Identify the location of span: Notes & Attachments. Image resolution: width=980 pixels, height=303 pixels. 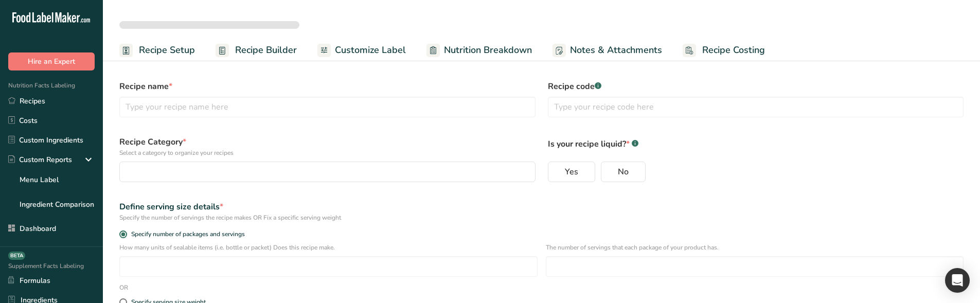
(616, 50).